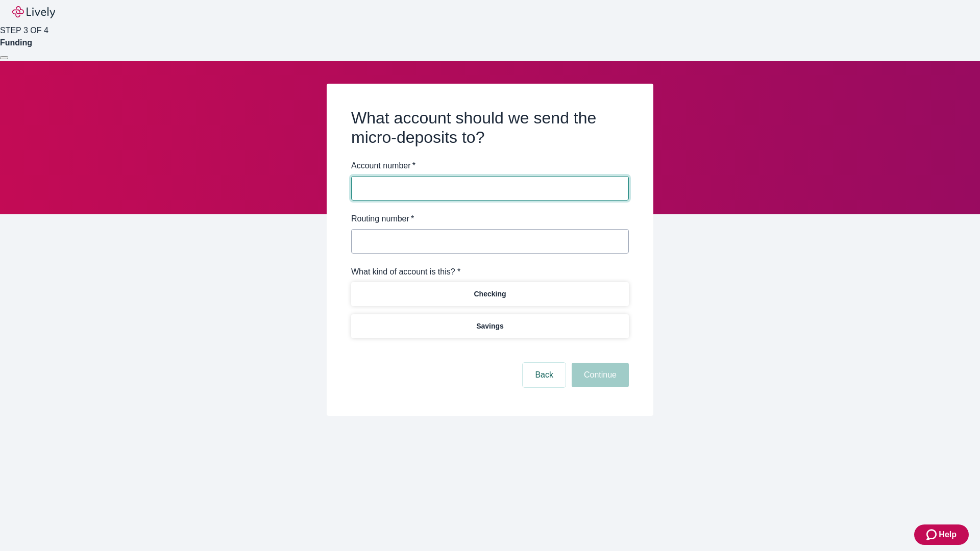  What do you see at coordinates (545, 376) in the screenshot?
I see `button: Back` at bounding box center [545, 376].